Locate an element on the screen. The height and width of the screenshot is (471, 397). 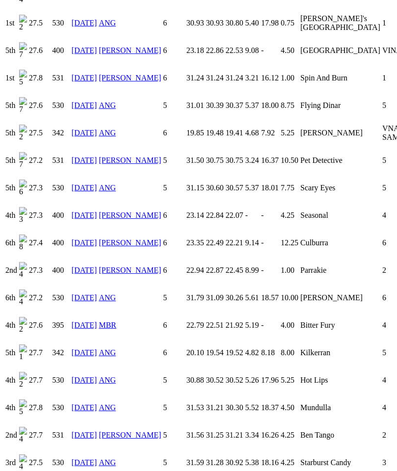
td: 8.99 is located at coordinates (252, 270).